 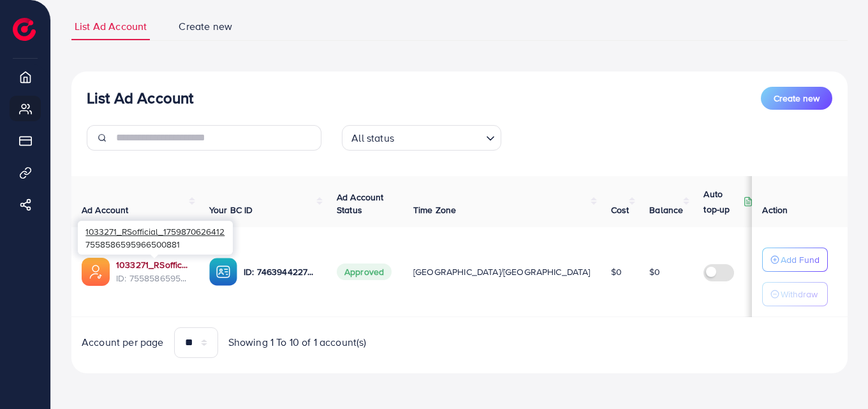 I want to click on h3: List Ad Account, so click(x=139, y=98).